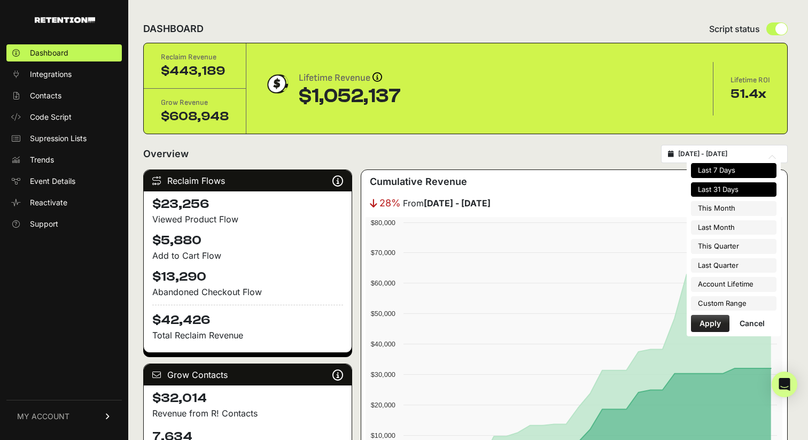 The width and height of the screenshot is (808, 440). I want to click on text: $60,000, so click(383, 283).